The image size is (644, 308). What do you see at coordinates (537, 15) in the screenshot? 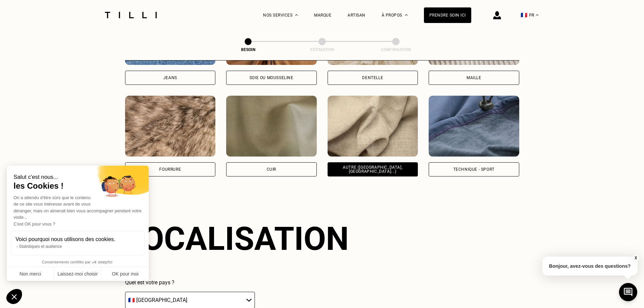
I see `img: menu déroulant` at bounding box center [537, 15].